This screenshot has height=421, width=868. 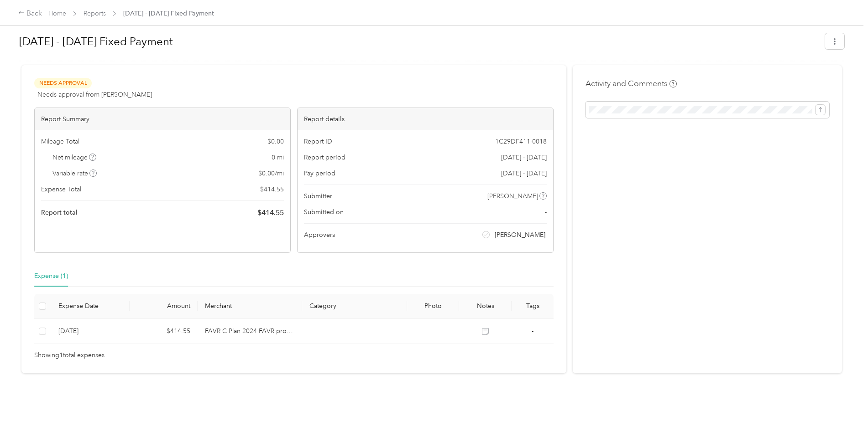 I want to click on th: Tags, so click(x=533, y=307).